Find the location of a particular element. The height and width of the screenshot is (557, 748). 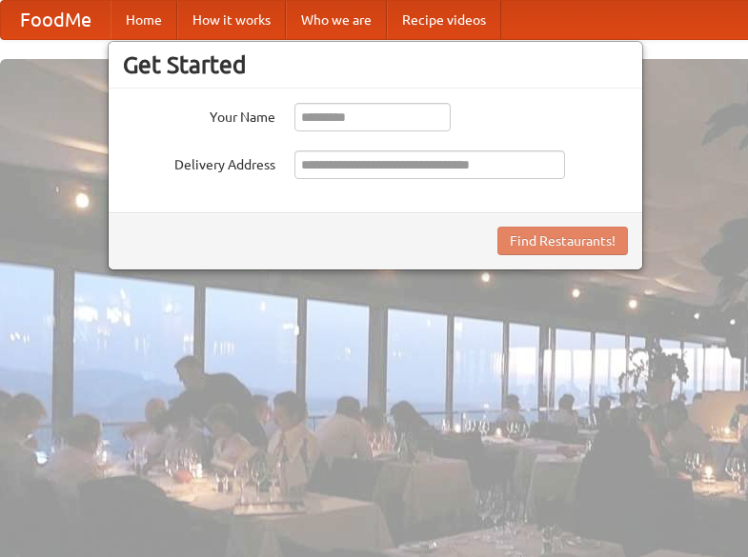

label: Delivery Address is located at coordinates (199, 162).